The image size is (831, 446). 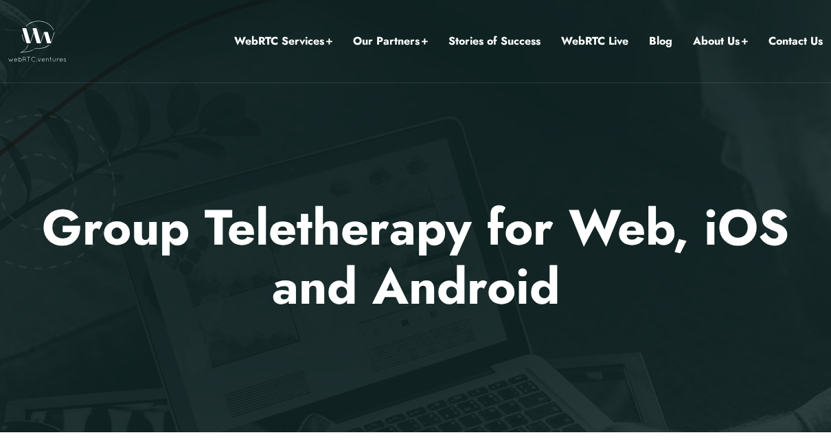 What do you see at coordinates (415, 257) in the screenshot?
I see `p: Group Teletherapy for Web, iOS and Android` at bounding box center [415, 257].